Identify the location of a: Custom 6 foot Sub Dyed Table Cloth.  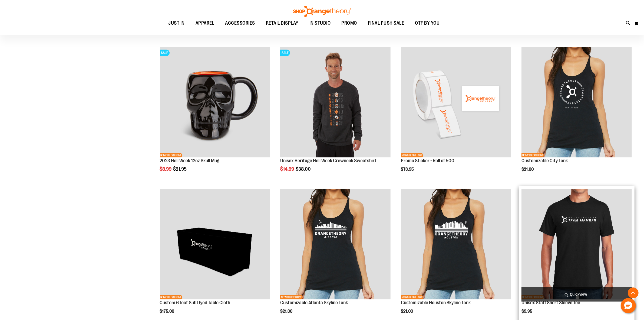
(195, 302).